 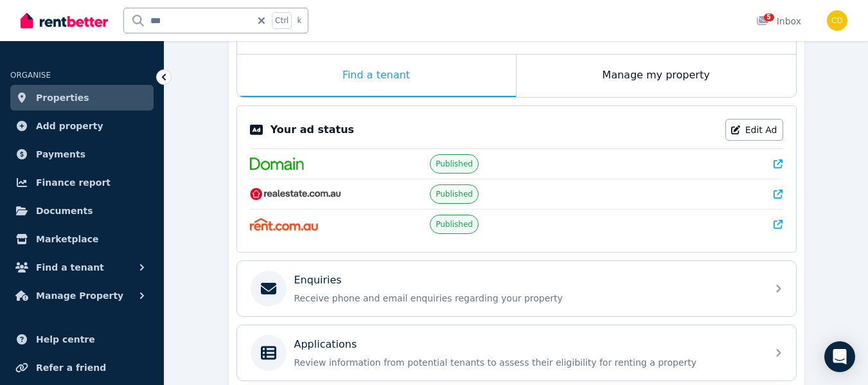 I want to click on img: RentBetter, so click(x=65, y=21).